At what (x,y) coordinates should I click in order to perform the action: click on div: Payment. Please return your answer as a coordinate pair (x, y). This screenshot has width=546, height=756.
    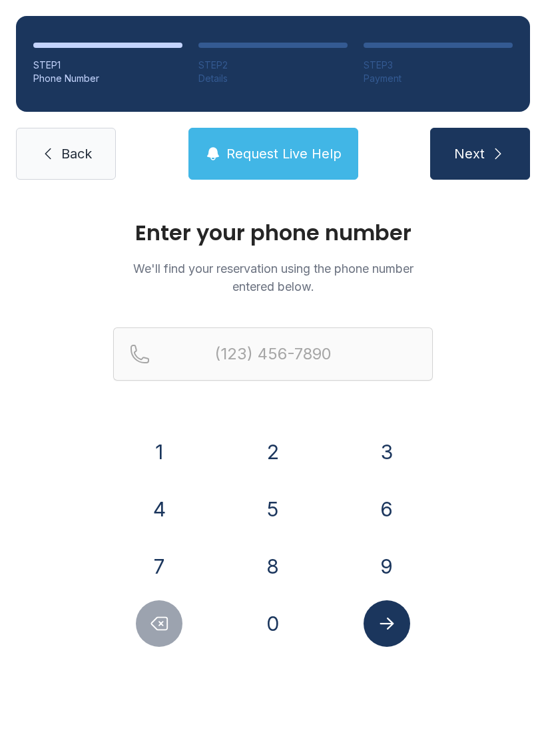
    Looking at the image, I should click on (438, 79).